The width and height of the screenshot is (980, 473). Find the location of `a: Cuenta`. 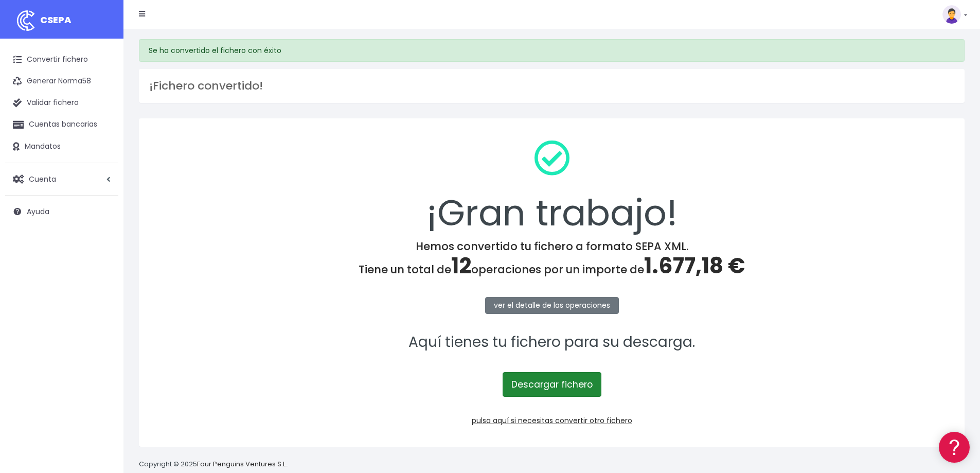

a: Cuenta is located at coordinates (62, 179).